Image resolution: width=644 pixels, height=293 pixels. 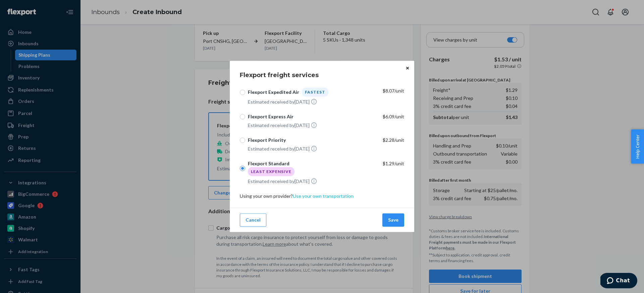 I want to click on div: Flexport Expedited Air, so click(x=273, y=92).